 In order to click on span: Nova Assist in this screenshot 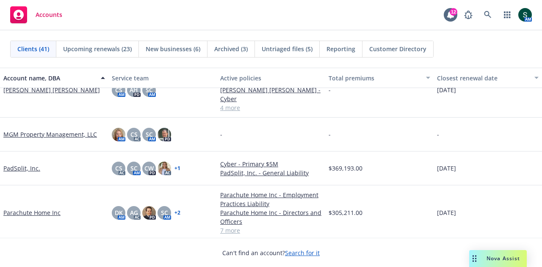, I will do `click(503, 258)`.